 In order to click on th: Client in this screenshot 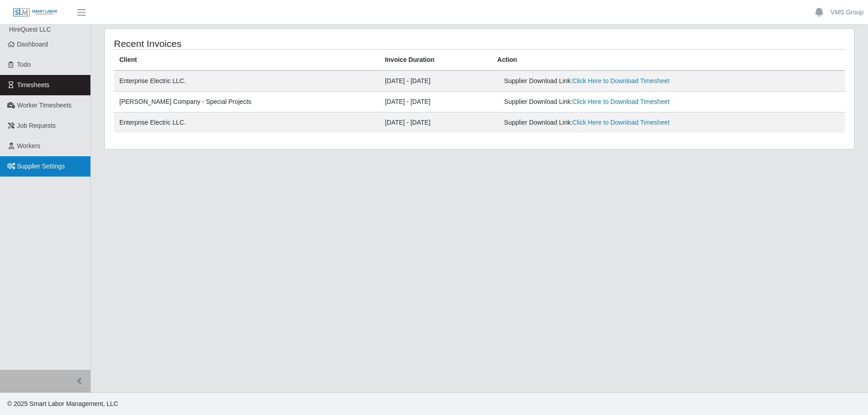, I will do `click(247, 60)`.